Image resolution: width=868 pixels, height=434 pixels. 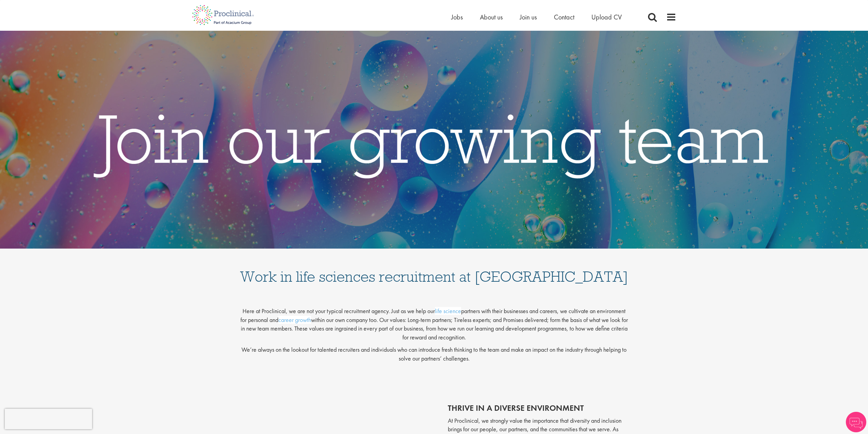 I want to click on a: About us, so click(x=491, y=17).